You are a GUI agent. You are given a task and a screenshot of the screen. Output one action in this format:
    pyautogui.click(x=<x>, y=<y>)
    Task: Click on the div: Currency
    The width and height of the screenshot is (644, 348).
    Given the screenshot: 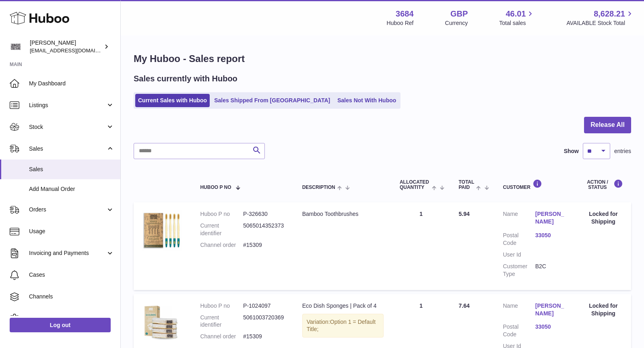 What is the action you would take?
    pyautogui.click(x=457, y=23)
    